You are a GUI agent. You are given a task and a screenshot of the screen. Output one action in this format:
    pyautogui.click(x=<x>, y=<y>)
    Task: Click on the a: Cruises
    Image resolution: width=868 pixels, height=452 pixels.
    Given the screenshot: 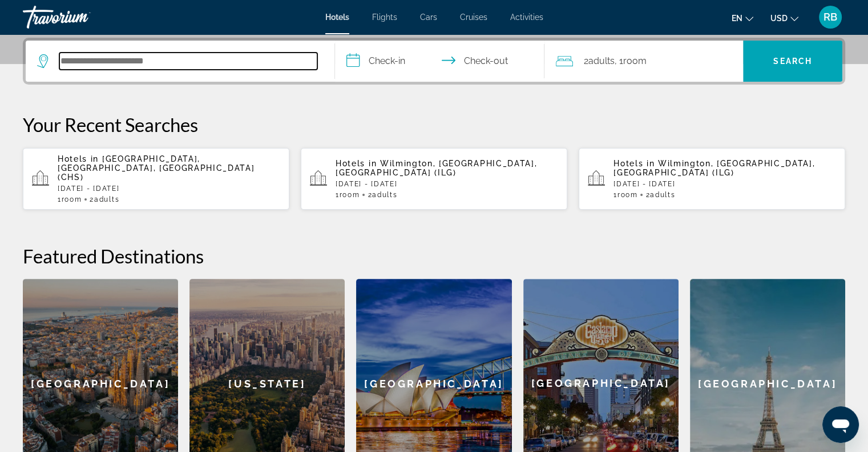 What is the action you would take?
    pyautogui.click(x=474, y=17)
    